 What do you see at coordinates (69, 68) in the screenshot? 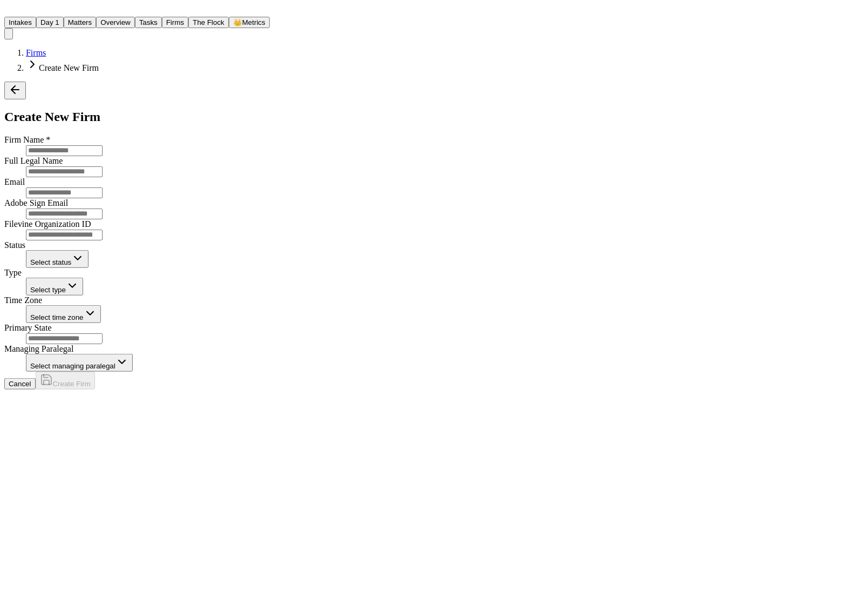
I see `span: Create New Firm` at bounding box center [69, 68].